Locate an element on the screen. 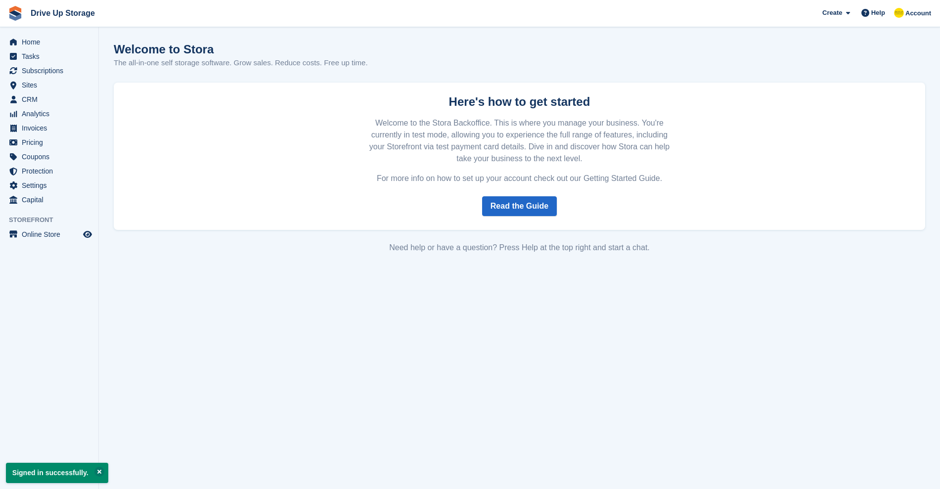 This screenshot has width=940, height=489. span: CRM is located at coordinates (51, 99).